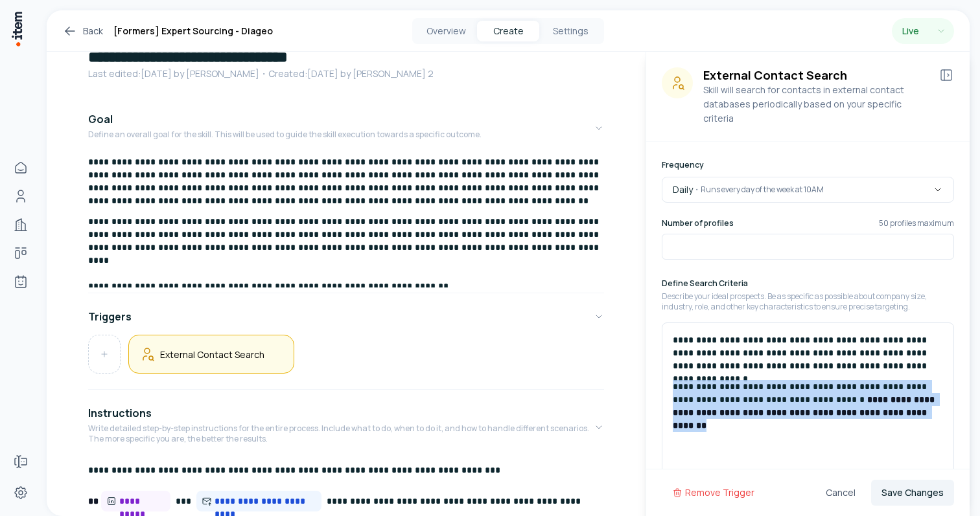 Image resolution: width=980 pixels, height=516 pixels. What do you see at coordinates (346, 360) in the screenshot?
I see `div: Triggers` at bounding box center [346, 360].